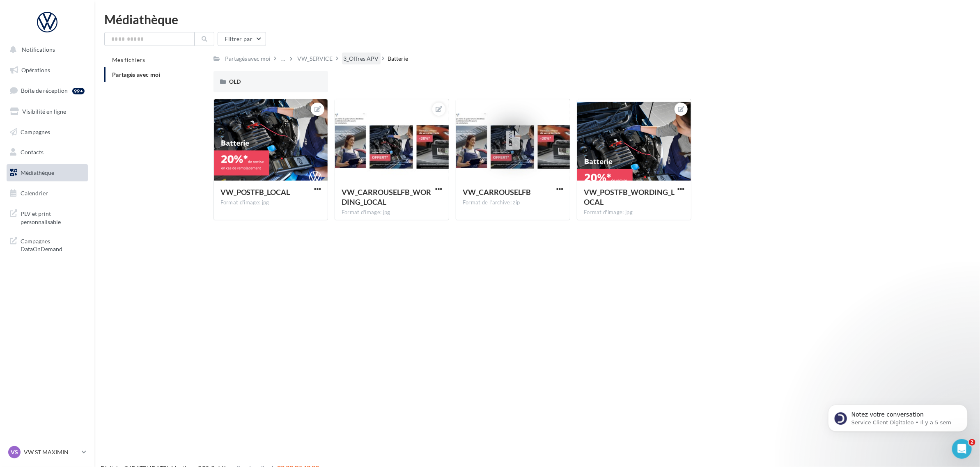 The height and width of the screenshot is (467, 980). Describe the element at coordinates (89, 28) in the screenshot. I see `p: Notez votre conversation` at that location.